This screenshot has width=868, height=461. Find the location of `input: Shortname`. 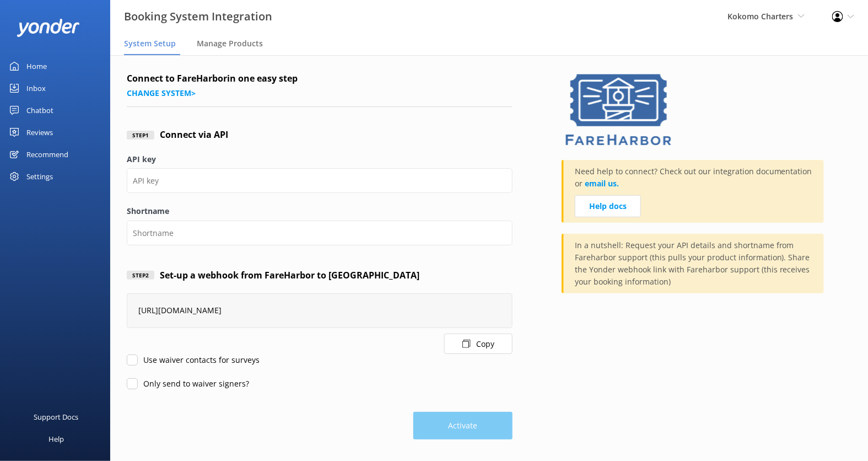

input: Shortname is located at coordinates (319, 233).